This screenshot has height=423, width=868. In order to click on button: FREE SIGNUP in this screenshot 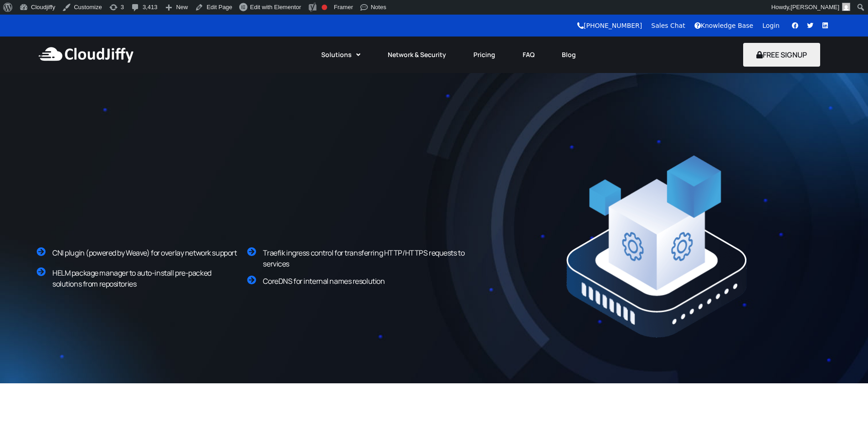, I will do `click(781, 55)`.